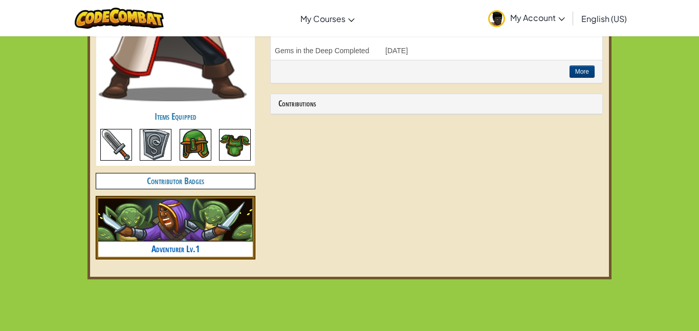  Describe the element at coordinates (175, 181) in the screenshot. I see `h4: Contributor Badges` at that location.